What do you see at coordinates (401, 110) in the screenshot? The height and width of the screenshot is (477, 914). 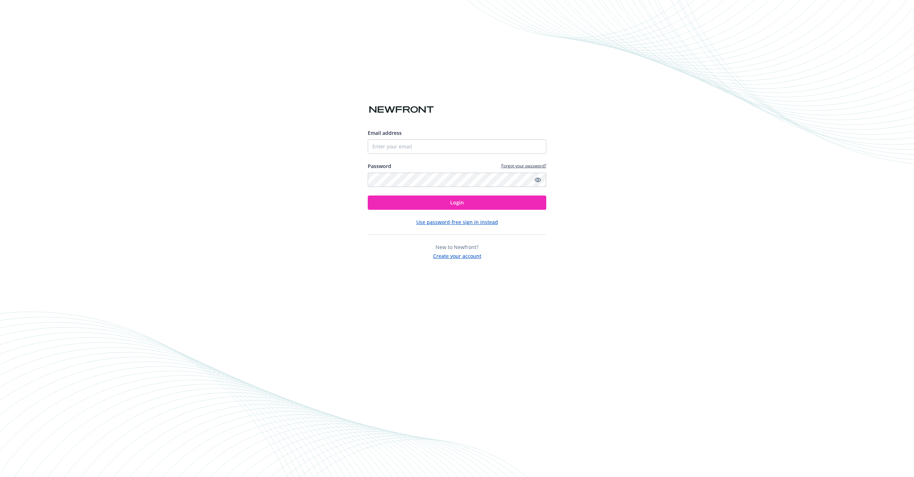 I see `img: Newfront logo` at bounding box center [401, 110].